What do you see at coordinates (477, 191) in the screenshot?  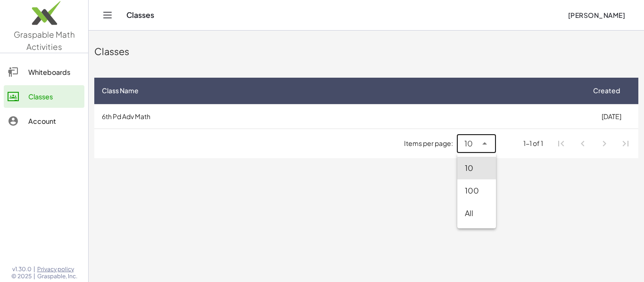 I see `div: 100` at bounding box center [477, 191].